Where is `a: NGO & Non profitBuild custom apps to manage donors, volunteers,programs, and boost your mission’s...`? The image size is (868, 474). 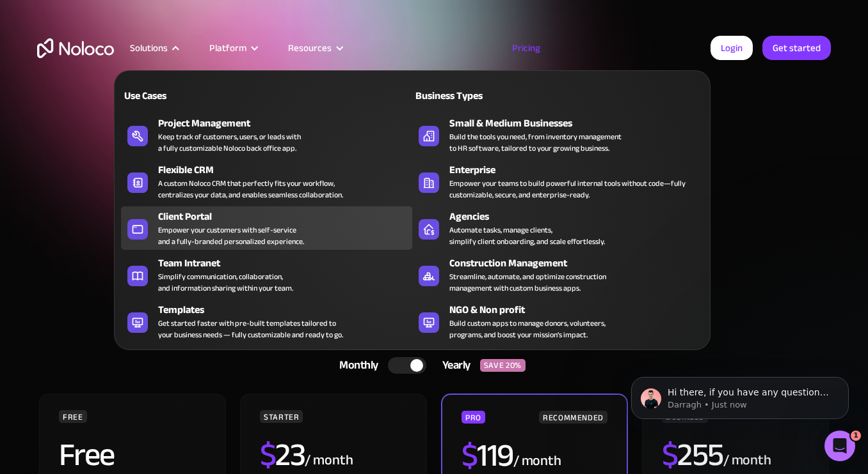 a: NGO & Non profitBuild custom apps to manage donors, volunteers,programs, and boost your mission’s... is located at coordinates (557, 322).